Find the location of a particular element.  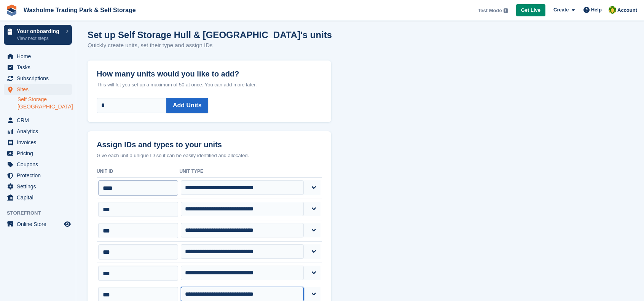

span: Sites is located at coordinates (39, 90).